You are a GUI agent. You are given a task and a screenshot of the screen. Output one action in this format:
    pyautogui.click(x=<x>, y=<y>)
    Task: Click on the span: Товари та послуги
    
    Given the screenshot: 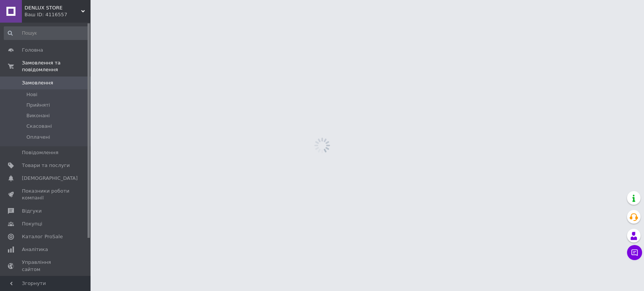 What is the action you would take?
    pyautogui.click(x=46, y=165)
    